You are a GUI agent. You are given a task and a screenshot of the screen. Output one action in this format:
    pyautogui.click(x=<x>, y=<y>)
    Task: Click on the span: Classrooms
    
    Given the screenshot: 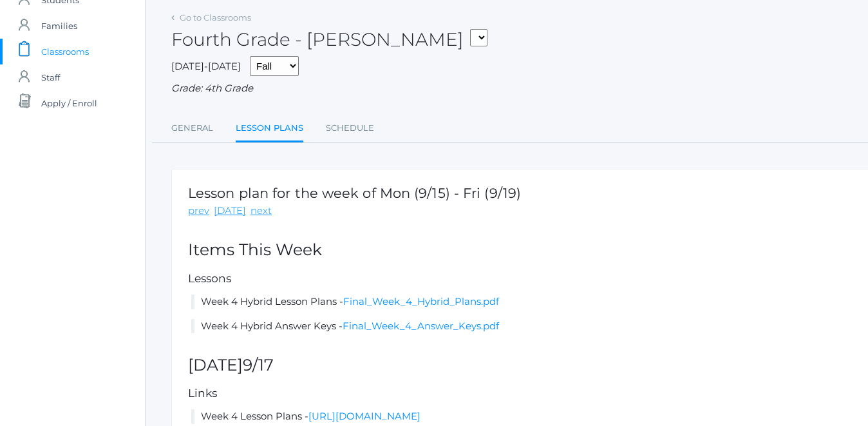 What is the action you would take?
    pyautogui.click(x=65, y=51)
    